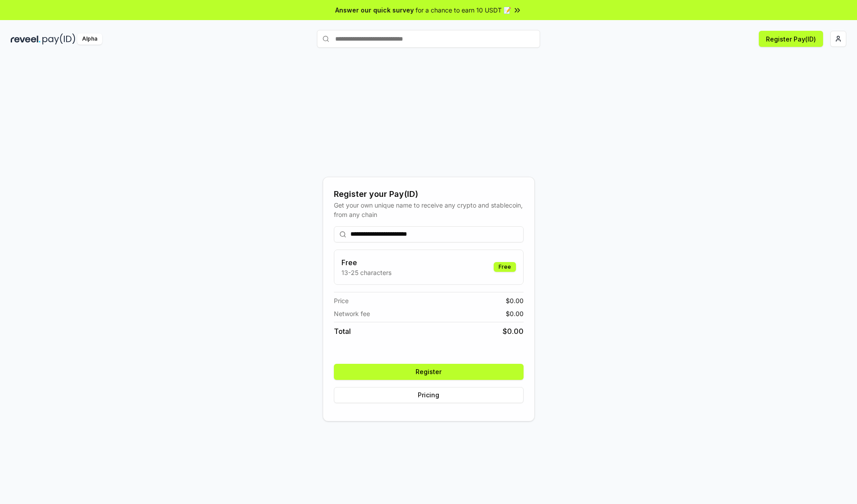 The height and width of the screenshot is (504, 857). I want to click on span: Network fee, so click(352, 313).